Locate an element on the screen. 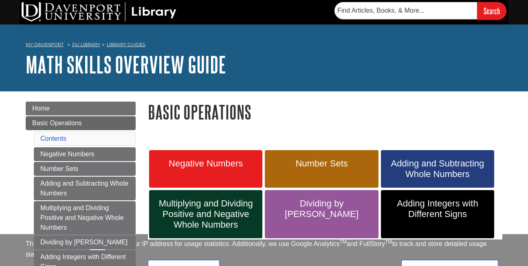 The height and width of the screenshot is (266, 528). a: Contents is located at coordinates (53, 138).